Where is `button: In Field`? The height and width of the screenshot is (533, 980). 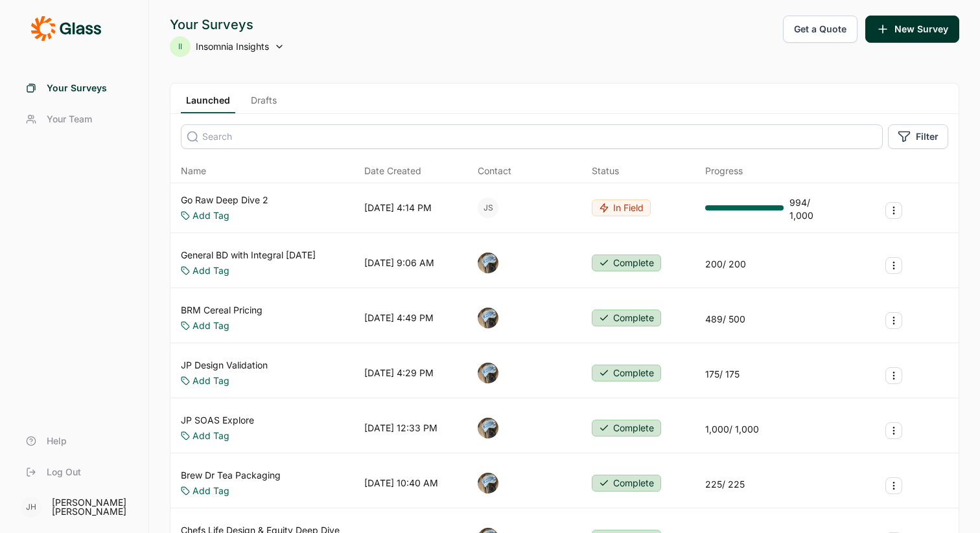 button: In Field is located at coordinates (621, 208).